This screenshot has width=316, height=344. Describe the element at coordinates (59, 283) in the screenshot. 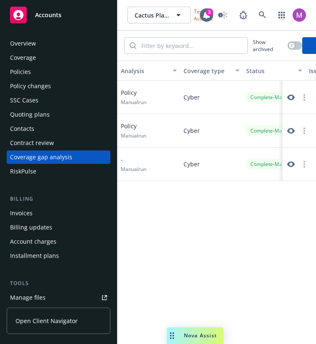

I see `div: Tools` at that location.